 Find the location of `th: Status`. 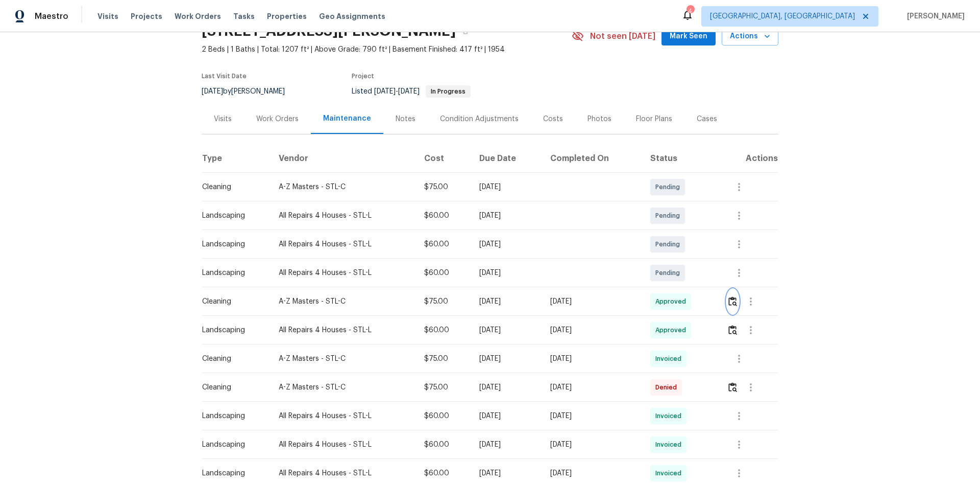

th: Status is located at coordinates (680, 159).